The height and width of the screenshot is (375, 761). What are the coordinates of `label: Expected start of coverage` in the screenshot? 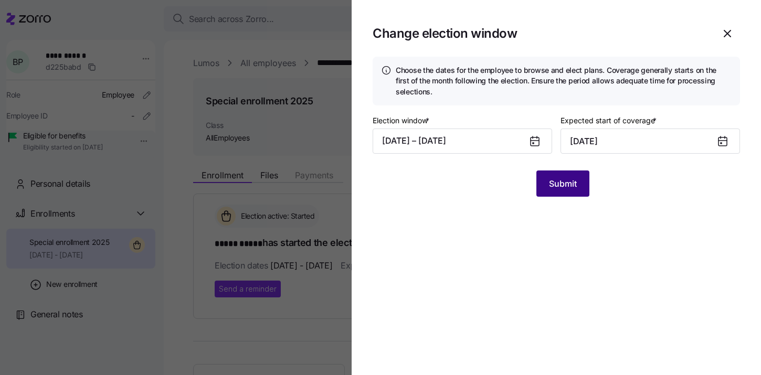 It's located at (609, 121).